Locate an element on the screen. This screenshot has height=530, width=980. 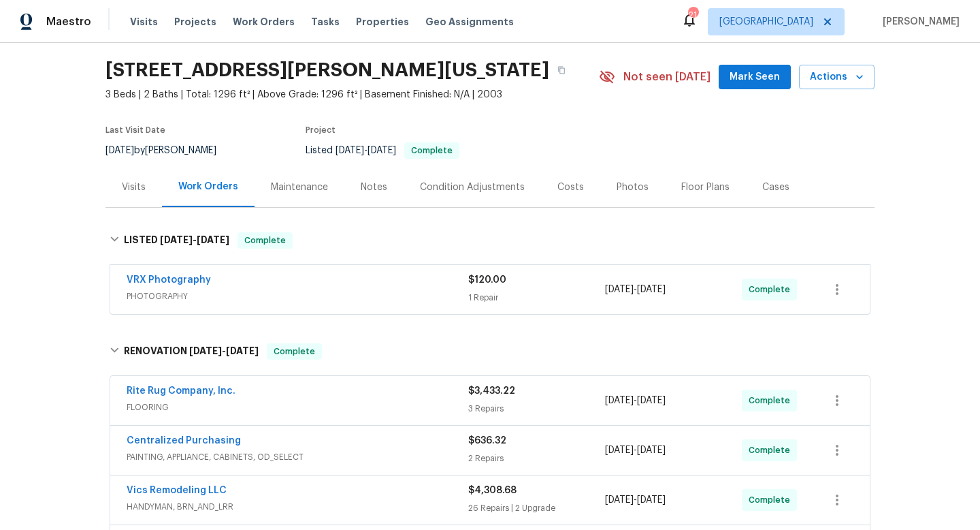
h6: RENOVATION is located at coordinates (191, 352).